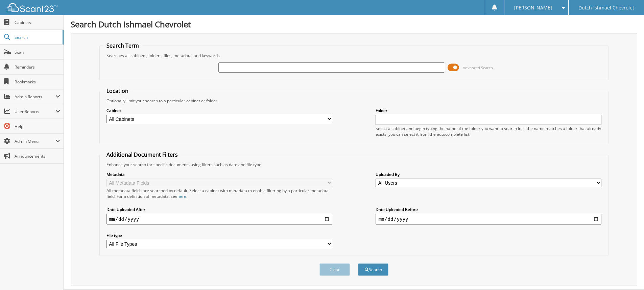 The image size is (644, 290). Describe the element at coordinates (219, 110) in the screenshot. I see `label: Cabinet` at that location.